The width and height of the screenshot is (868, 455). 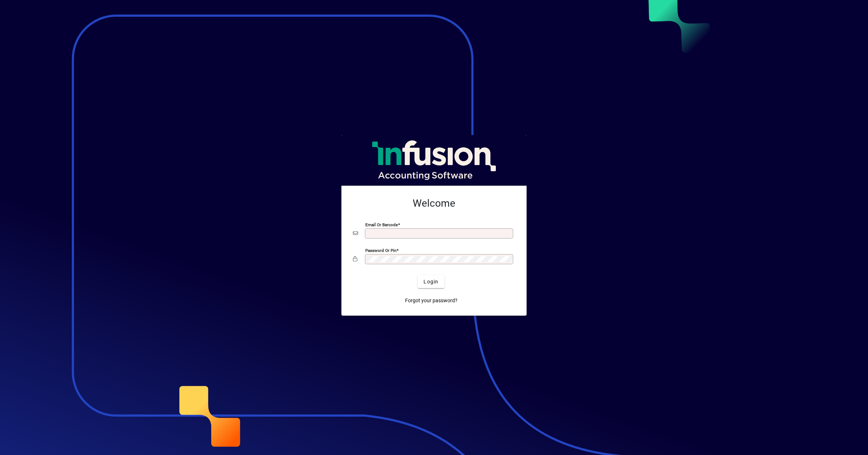 I want to click on button: Login, so click(x=430, y=281).